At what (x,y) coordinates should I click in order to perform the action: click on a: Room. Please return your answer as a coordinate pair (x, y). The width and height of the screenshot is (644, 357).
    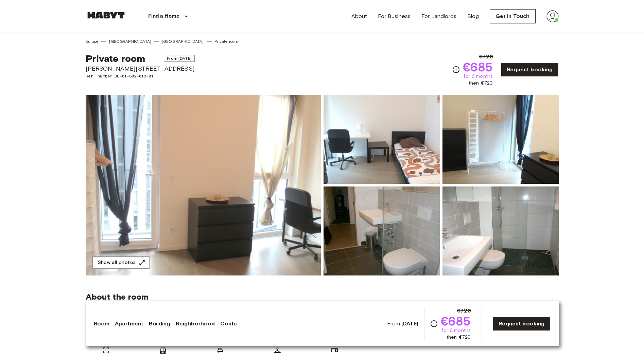
    Looking at the image, I should click on (102, 324).